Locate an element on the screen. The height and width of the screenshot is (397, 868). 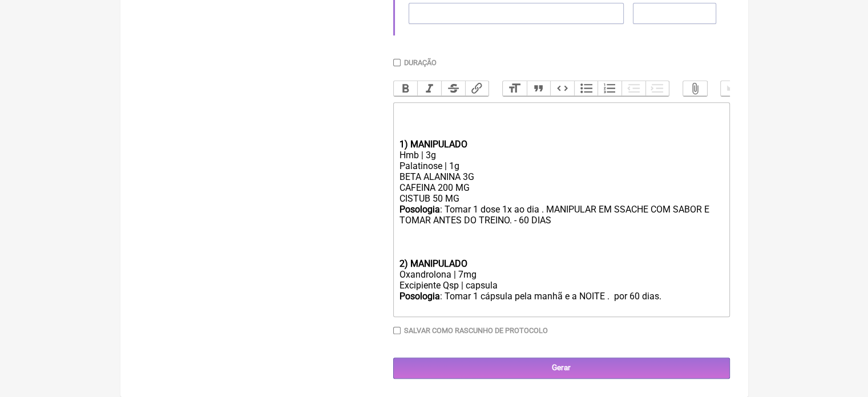
label: Salvar como rascunho de Protocolo is located at coordinates (476, 330).